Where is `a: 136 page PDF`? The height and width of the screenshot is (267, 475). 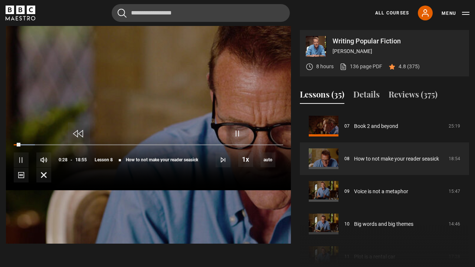
a: 136 page PDF is located at coordinates (360, 66).